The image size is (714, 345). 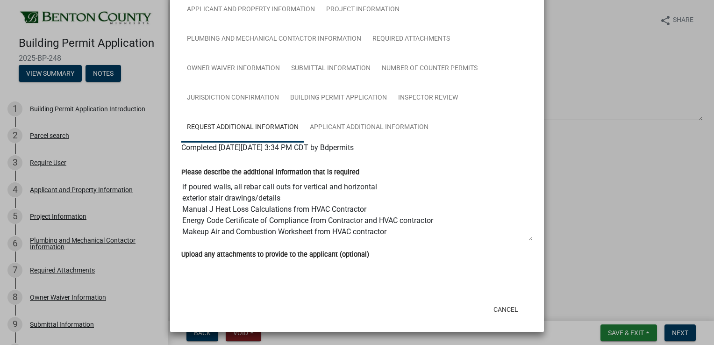 I want to click on a: Number of Counter Permits, so click(x=429, y=69).